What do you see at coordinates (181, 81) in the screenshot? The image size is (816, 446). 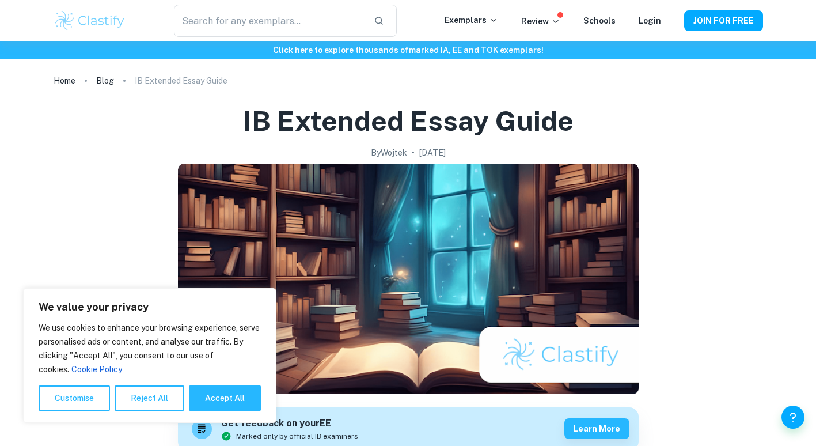 I see `p: IB Extended Essay Guide` at bounding box center [181, 81].